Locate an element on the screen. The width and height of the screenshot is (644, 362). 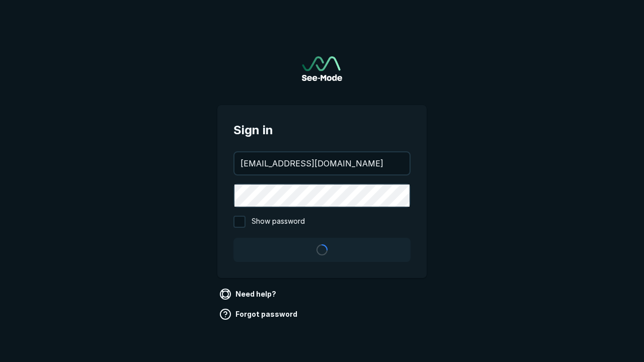
a: Need help? is located at coordinates (249, 294).